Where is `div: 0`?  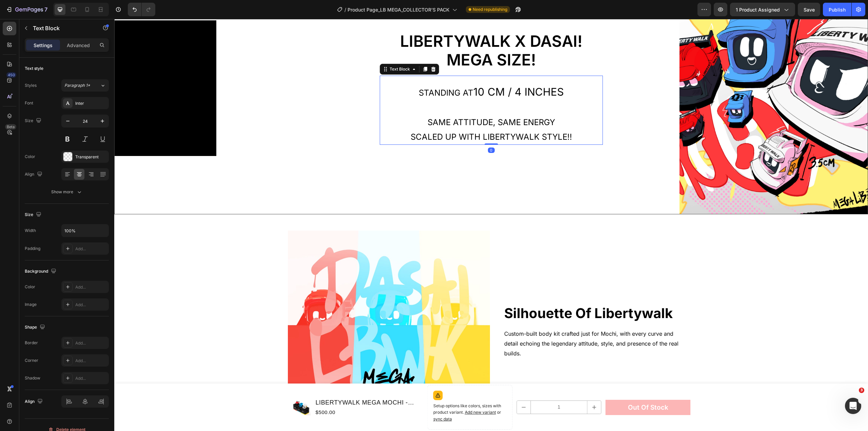 div: 0 is located at coordinates (377, 131).